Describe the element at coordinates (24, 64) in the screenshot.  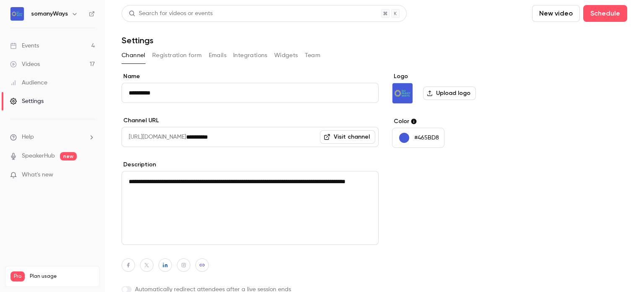
I see `div: Videos` at that location.